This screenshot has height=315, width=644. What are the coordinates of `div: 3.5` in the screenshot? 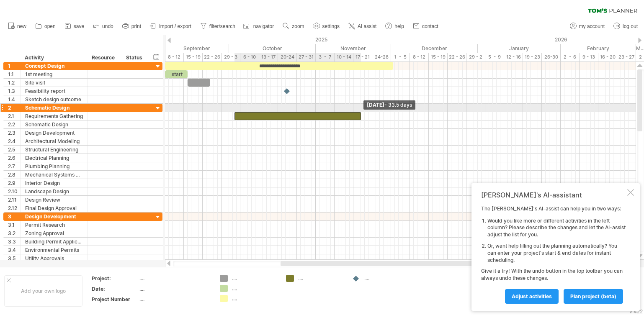 It's located at (14, 258).